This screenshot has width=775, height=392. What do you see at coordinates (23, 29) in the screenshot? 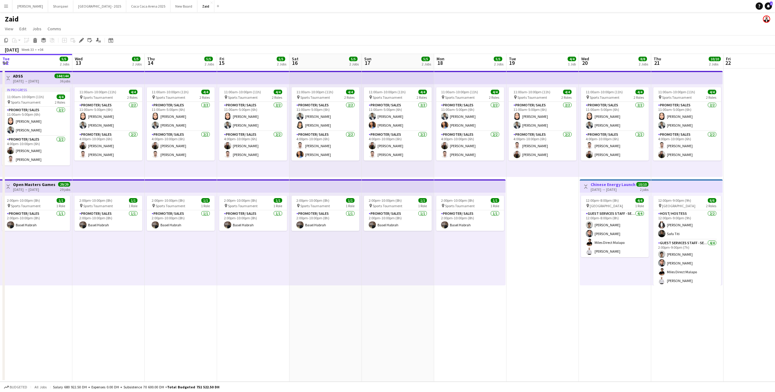
I see `span: Edit` at bounding box center [23, 29].